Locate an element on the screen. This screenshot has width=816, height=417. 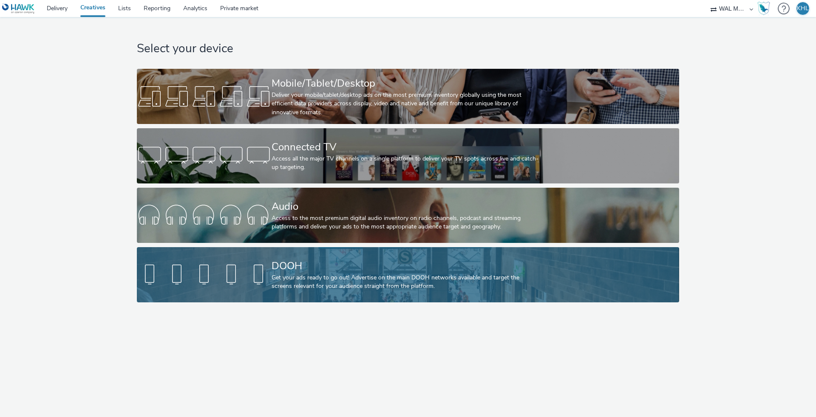
a: AudioAccess to the most premium digital audio inventory on radio channels, podcast and streaming ... is located at coordinates (408, 215).